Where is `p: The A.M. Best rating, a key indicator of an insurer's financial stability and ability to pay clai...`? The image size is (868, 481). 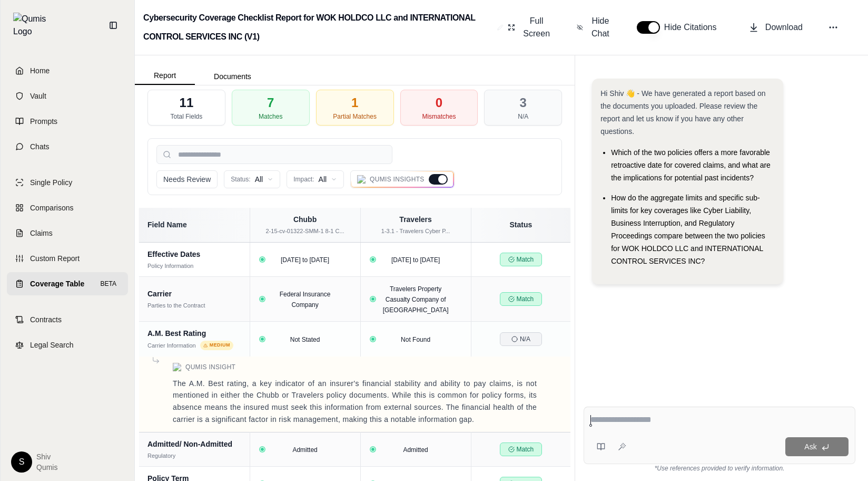 p: The A.M. Best rating, a key indicator of an insurer's financial stability and ability to pay clai... is located at coordinates (355, 401).